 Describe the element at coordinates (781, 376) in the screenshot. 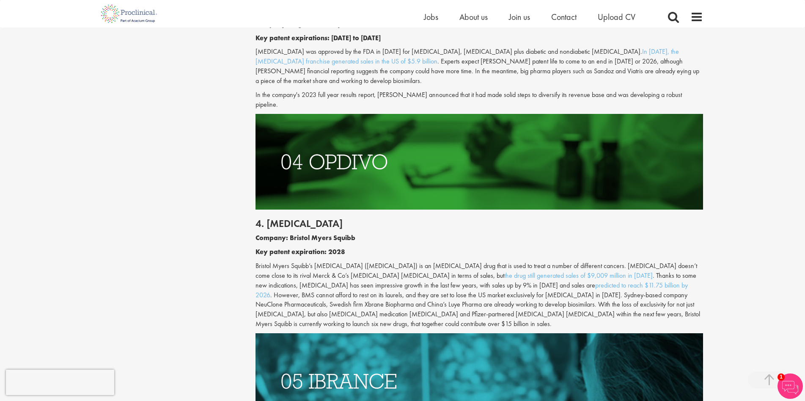

I see `span: 1` at that location.